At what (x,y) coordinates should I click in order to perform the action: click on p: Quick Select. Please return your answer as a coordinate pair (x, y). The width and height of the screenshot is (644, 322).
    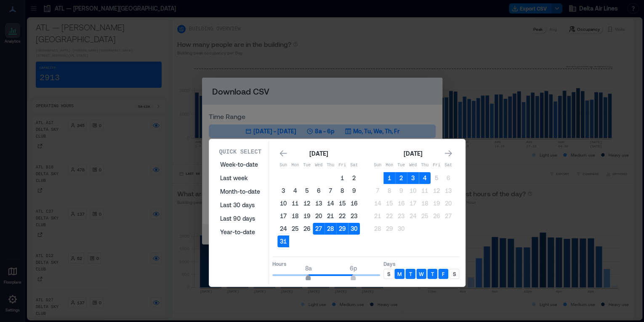
    Looking at the image, I should click on (240, 152).